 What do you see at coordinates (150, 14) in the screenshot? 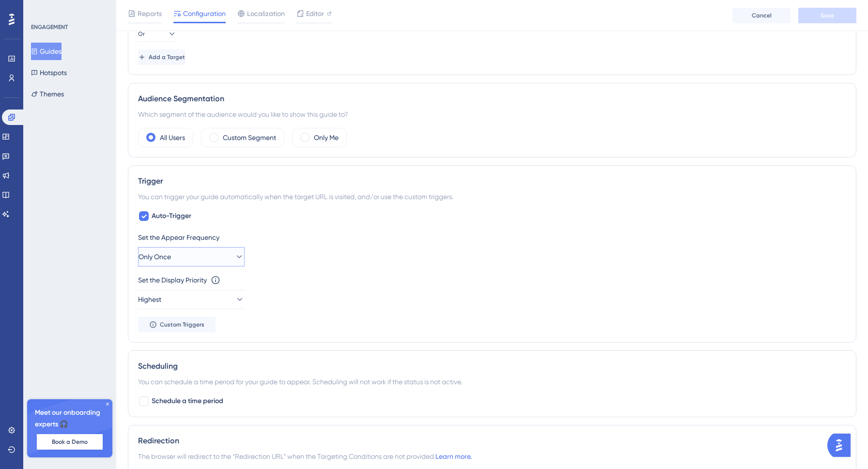
I see `span: Reports` at bounding box center [150, 14].